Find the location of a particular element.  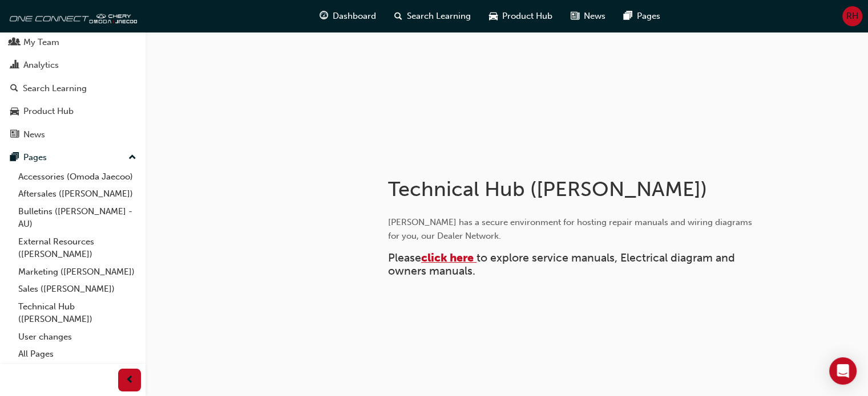

a: Analytics is located at coordinates (72, 65).